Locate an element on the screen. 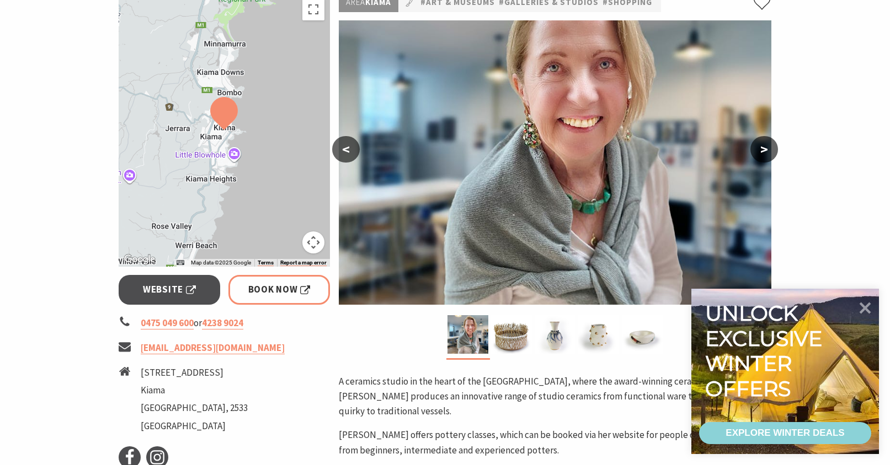 Image resolution: width=890 pixels, height=465 pixels. img: Frances Smith - Golden Nubs is located at coordinates (598, 335).